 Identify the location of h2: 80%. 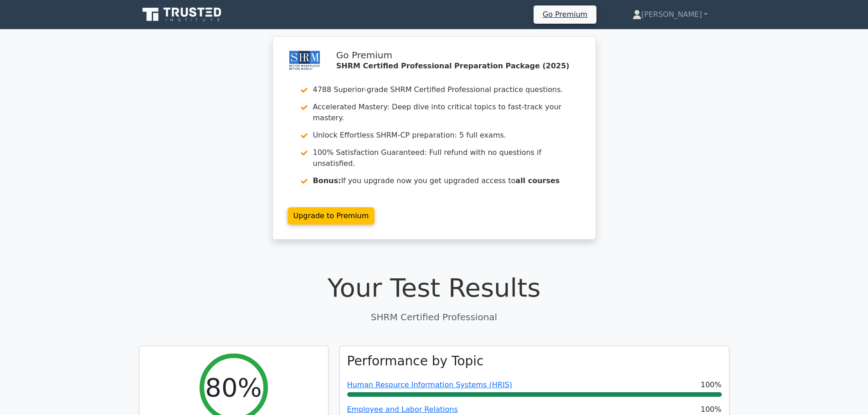
(233, 387).